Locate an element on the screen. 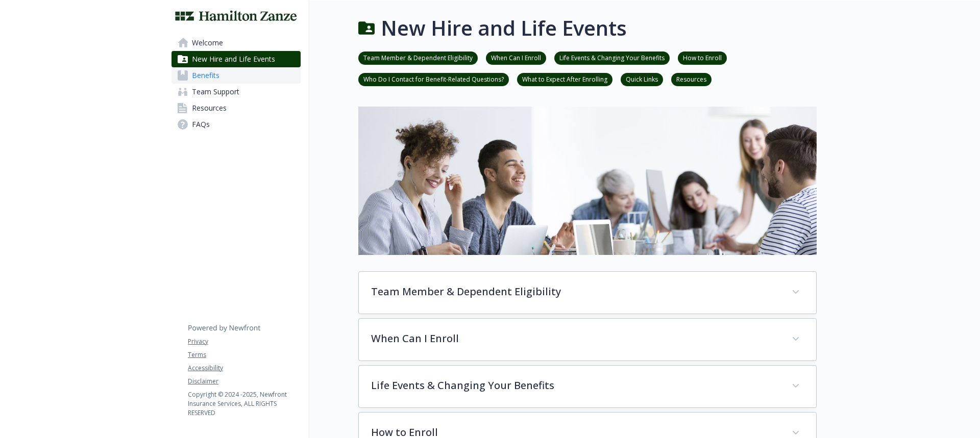 The image size is (980, 438). div: Life Events & Changing Your Benefits is located at coordinates (587, 386).